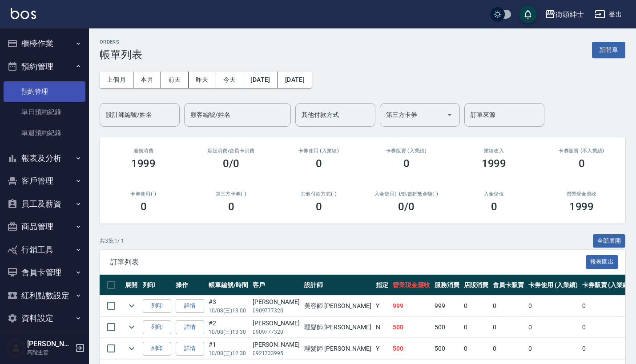 The width and height of the screenshot is (636, 364). What do you see at coordinates (564, 14) in the screenshot?
I see `button: 街頭紳士` at bounding box center [564, 14].